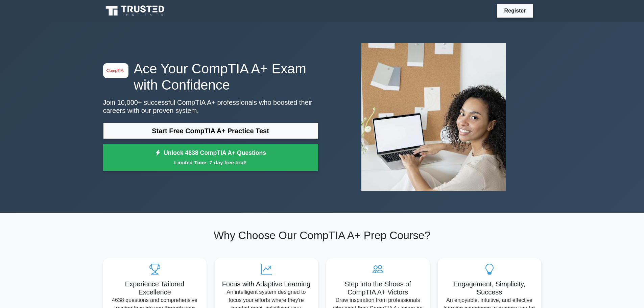  I want to click on small: Limited Time: 7-day free trial!, so click(211, 162).